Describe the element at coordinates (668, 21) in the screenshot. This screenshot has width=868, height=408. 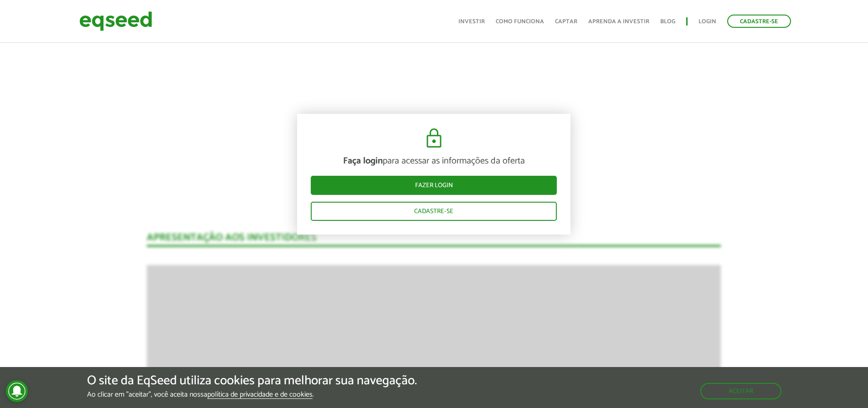
I see `a: Blog` at that location.